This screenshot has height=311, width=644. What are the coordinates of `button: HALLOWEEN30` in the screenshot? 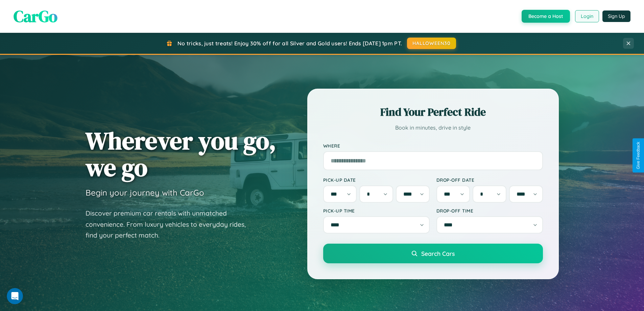 It's located at (431, 43).